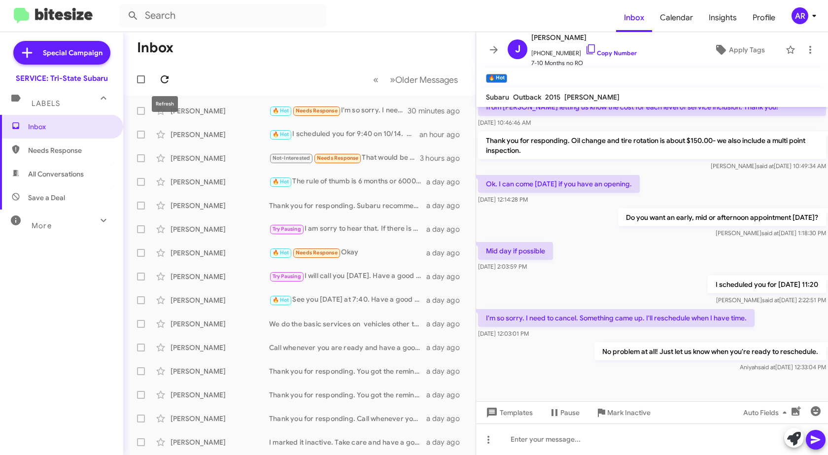  What do you see at coordinates (347, 442) in the screenshot?
I see `div: I marked it inactive. Take care and have a good day.` at bounding box center [347, 442].